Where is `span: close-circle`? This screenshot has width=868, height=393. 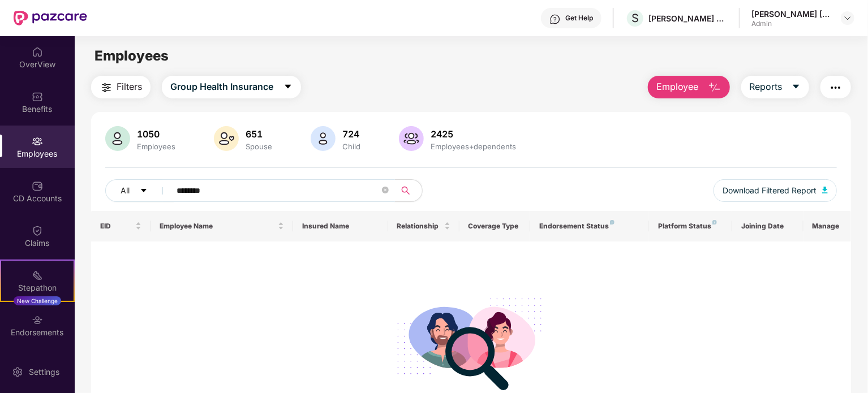 span: close-circle is located at coordinates (385, 190).